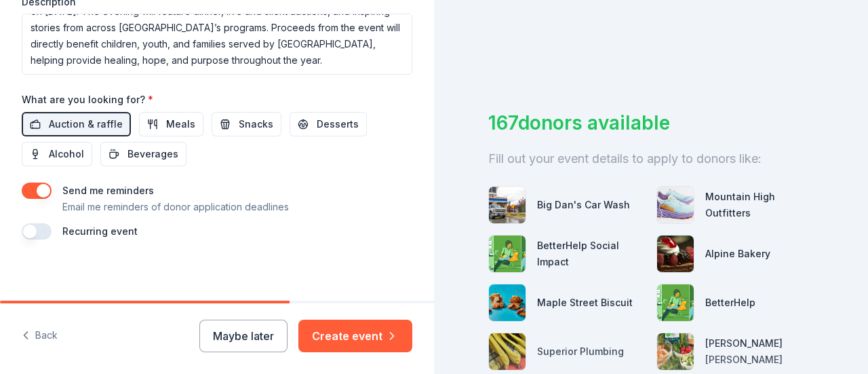 This screenshot has height=374, width=868. I want to click on label: Recurring event, so click(100, 231).